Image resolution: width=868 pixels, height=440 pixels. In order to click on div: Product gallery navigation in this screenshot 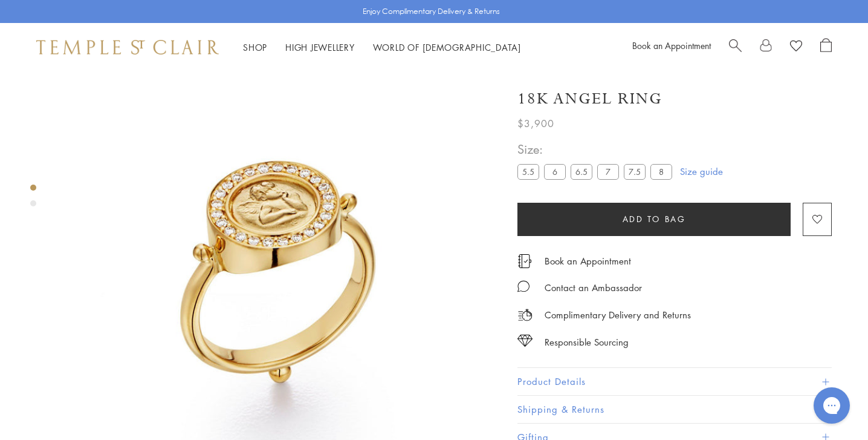, I will do `click(33, 199)`.